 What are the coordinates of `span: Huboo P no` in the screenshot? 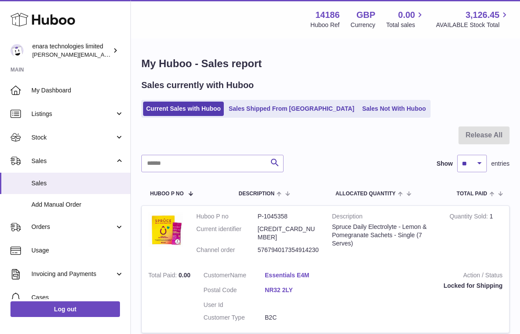 It's located at (167, 194).